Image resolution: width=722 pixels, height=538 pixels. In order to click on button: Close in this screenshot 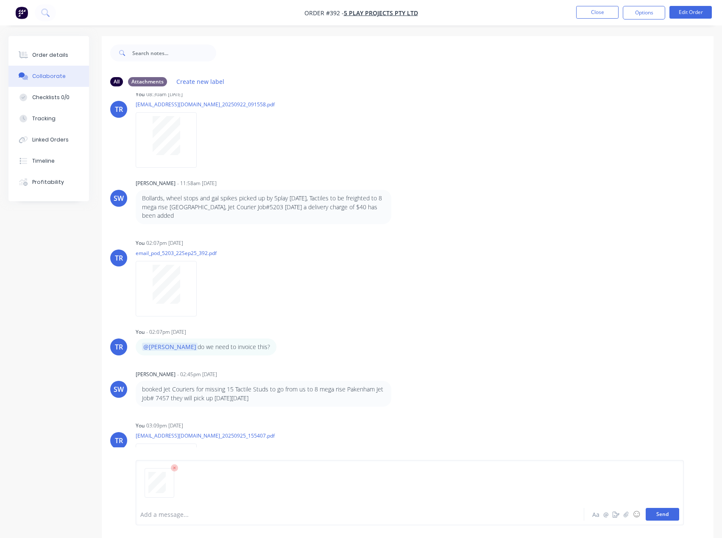, I will do `click(597, 12)`.